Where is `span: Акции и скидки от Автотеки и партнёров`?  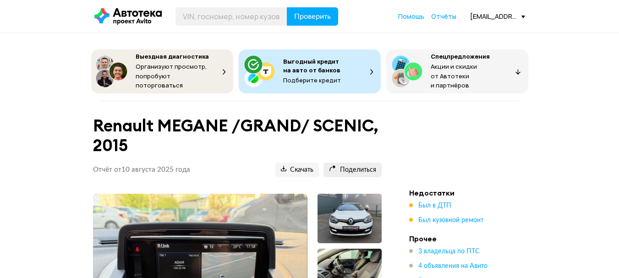 span: Акции и скидки от Автотеки и партнёров is located at coordinates (453, 76).